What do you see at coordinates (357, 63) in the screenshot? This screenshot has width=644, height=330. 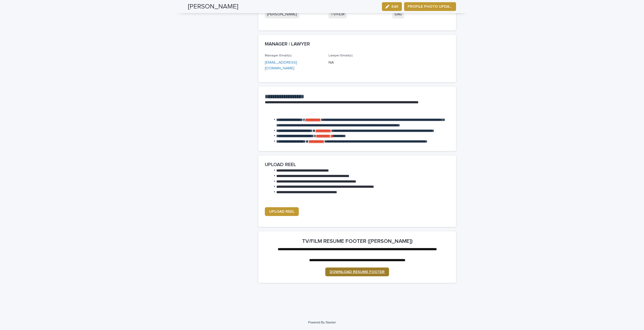 I see `p: NA` at bounding box center [357, 63].